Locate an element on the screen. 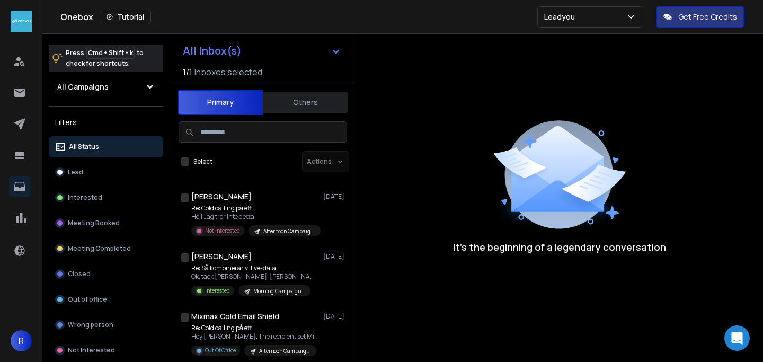 This screenshot has height=362, width=763. div: Onebox is located at coordinates (299, 17).